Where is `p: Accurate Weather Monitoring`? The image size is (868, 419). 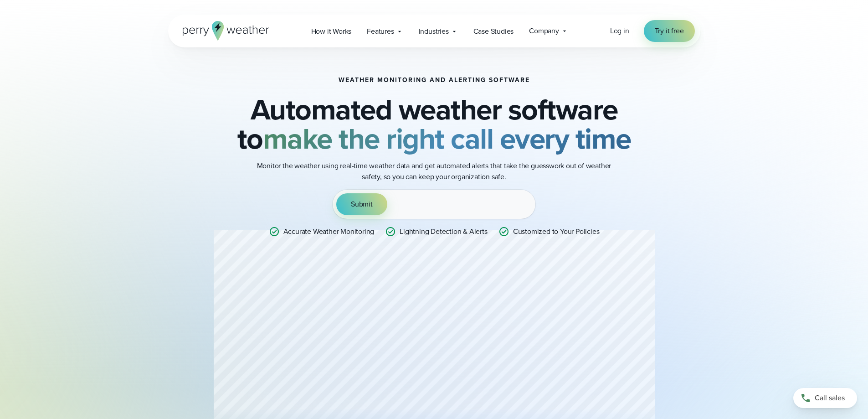
p: Accurate Weather Monitoring is located at coordinates (329, 232).